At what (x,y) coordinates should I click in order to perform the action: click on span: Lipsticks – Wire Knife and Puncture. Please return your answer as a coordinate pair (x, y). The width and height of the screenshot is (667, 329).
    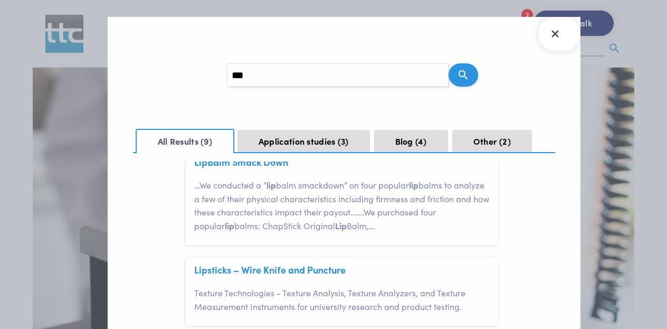
    Looking at the image, I should click on (270, 270).